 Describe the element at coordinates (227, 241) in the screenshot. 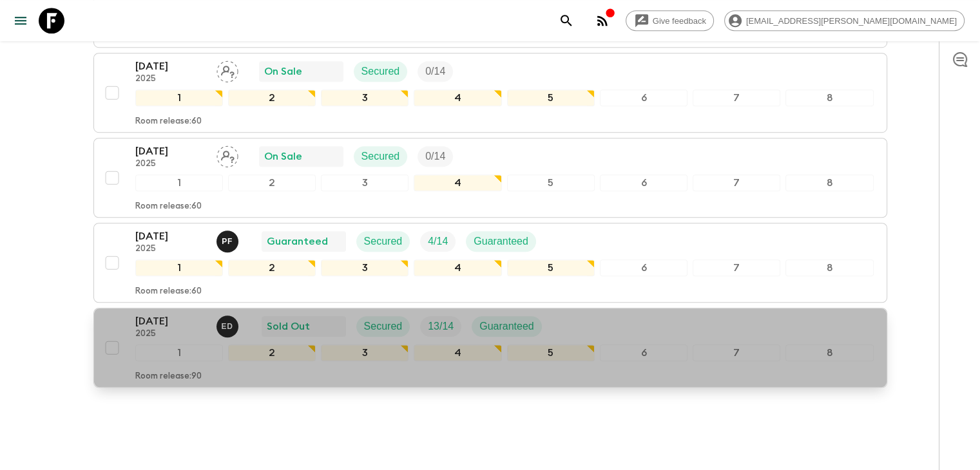

I see `p: P F` at that location.